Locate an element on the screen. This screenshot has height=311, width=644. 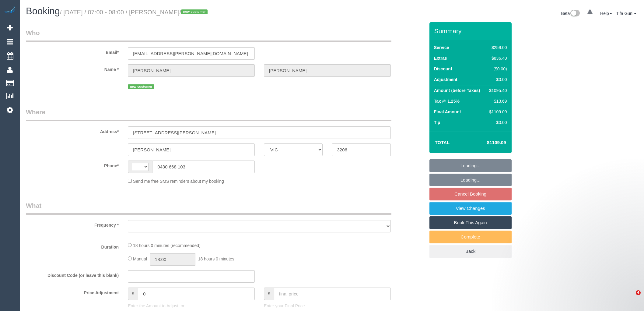
strong: Total is located at coordinates (442, 142).